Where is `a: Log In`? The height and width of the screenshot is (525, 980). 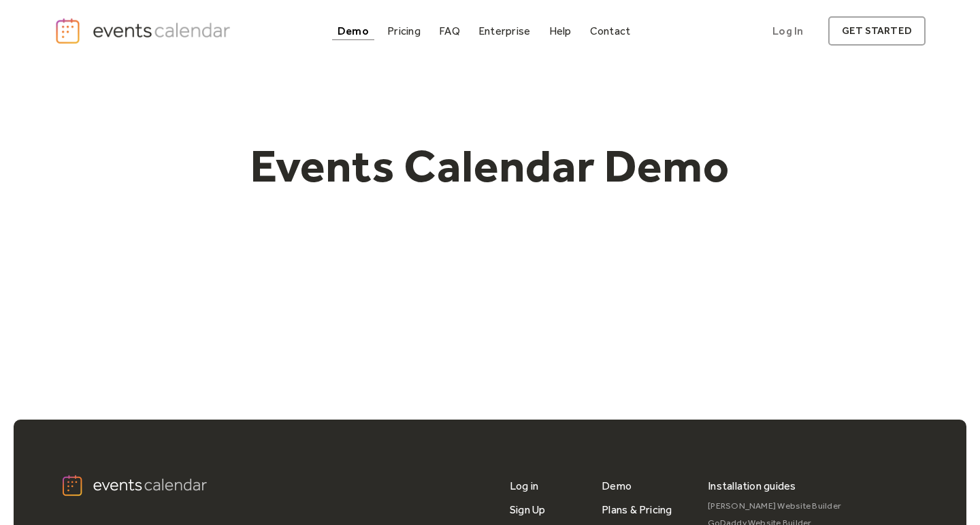
a: Log In is located at coordinates (787, 30).